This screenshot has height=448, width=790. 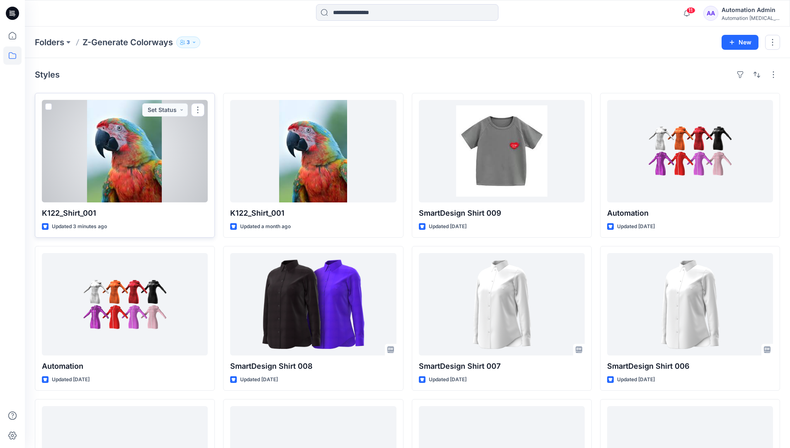 What do you see at coordinates (740, 42) in the screenshot?
I see `button: New` at bounding box center [740, 42].